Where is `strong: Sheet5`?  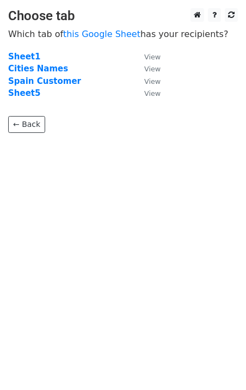
strong: Sheet5 is located at coordinates (24, 93).